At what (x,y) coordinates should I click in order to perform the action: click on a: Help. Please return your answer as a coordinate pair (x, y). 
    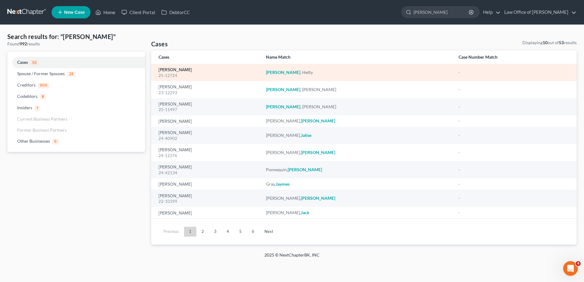
    Looking at the image, I should click on (490, 12).